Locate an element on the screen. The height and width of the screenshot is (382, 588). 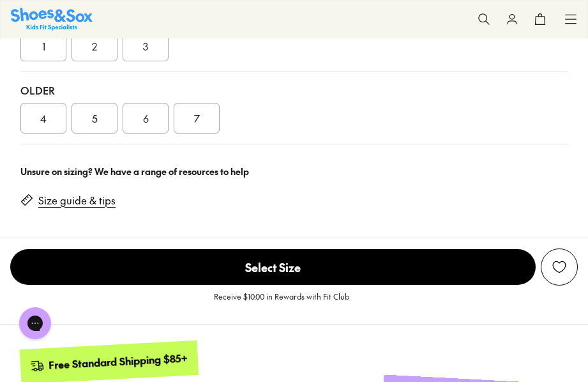
div: Free Standard Shipping $85+ is located at coordinates (118, 361).